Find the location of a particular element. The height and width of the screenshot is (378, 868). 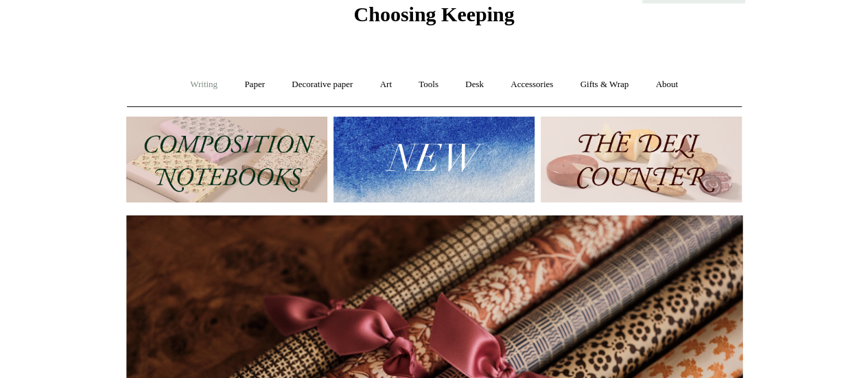

a: Choosing Keeping is located at coordinates (434, 19).